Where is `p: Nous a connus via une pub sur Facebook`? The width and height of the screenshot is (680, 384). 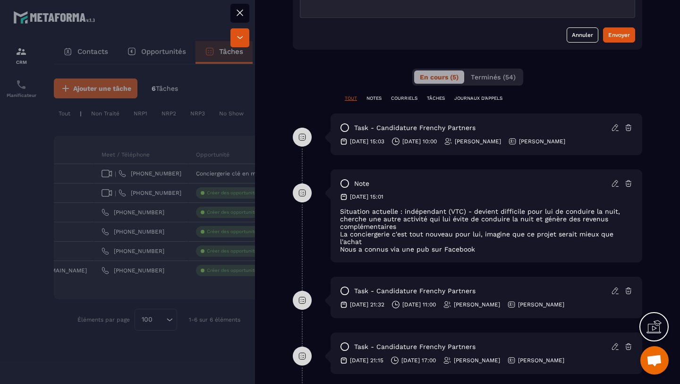
p: Nous a connus via une pub sur Facebook is located at coordinates (487, 249).